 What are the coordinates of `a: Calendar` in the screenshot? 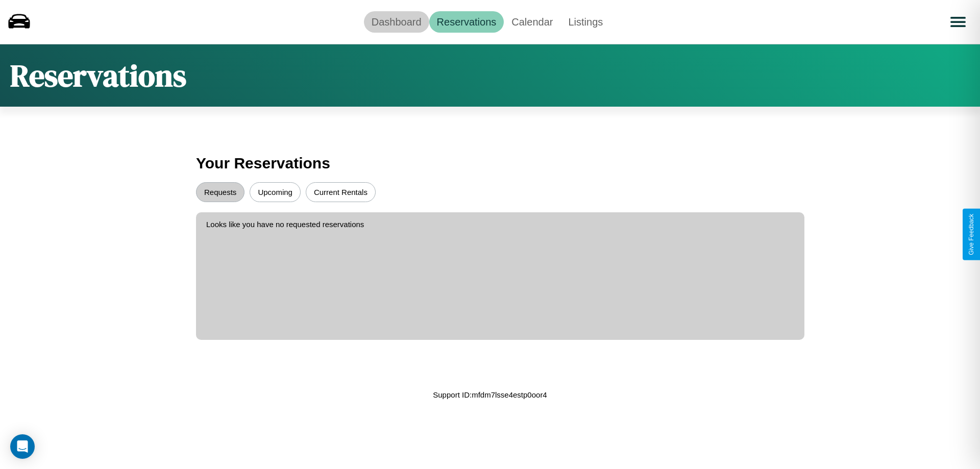 It's located at (532, 22).